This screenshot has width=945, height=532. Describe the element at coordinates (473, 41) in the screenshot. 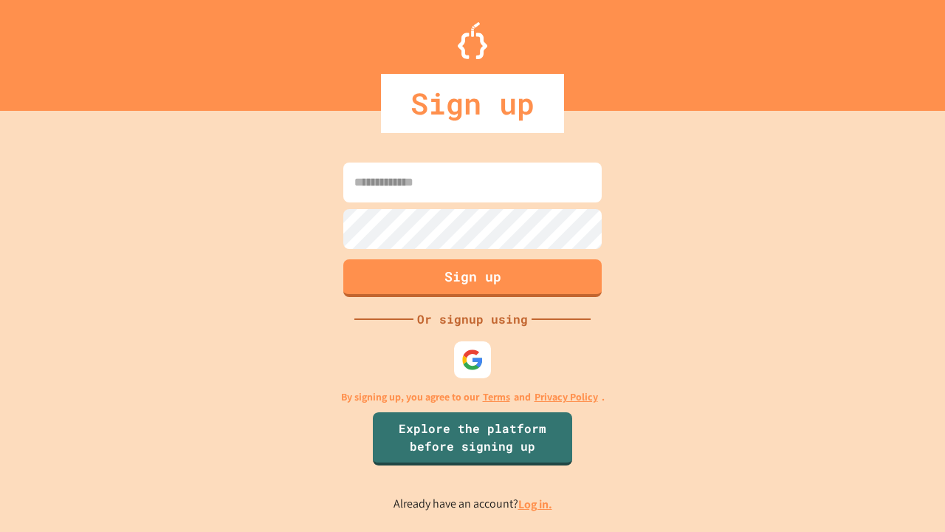

I see `img: Logo.svg` at that location.